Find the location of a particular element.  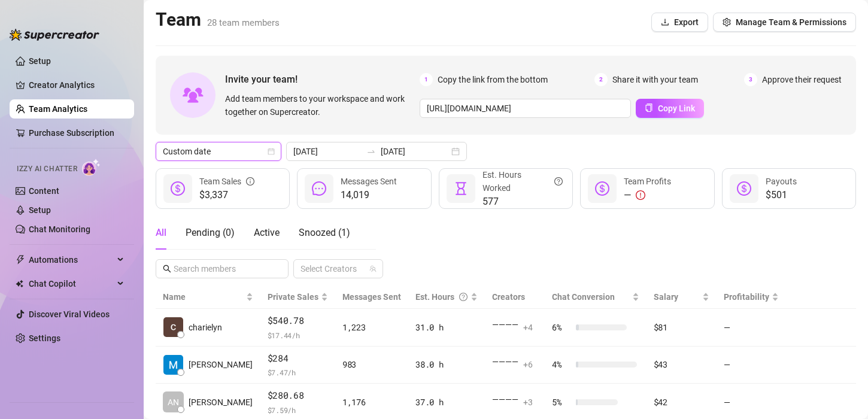

span: Snoozed ( 1 ) is located at coordinates (324, 232).